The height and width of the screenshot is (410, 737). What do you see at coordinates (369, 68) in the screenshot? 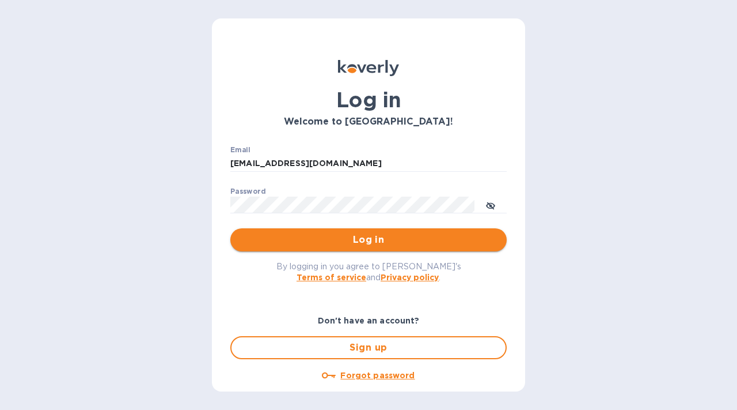
I see `img: Koverly` at bounding box center [369, 68].